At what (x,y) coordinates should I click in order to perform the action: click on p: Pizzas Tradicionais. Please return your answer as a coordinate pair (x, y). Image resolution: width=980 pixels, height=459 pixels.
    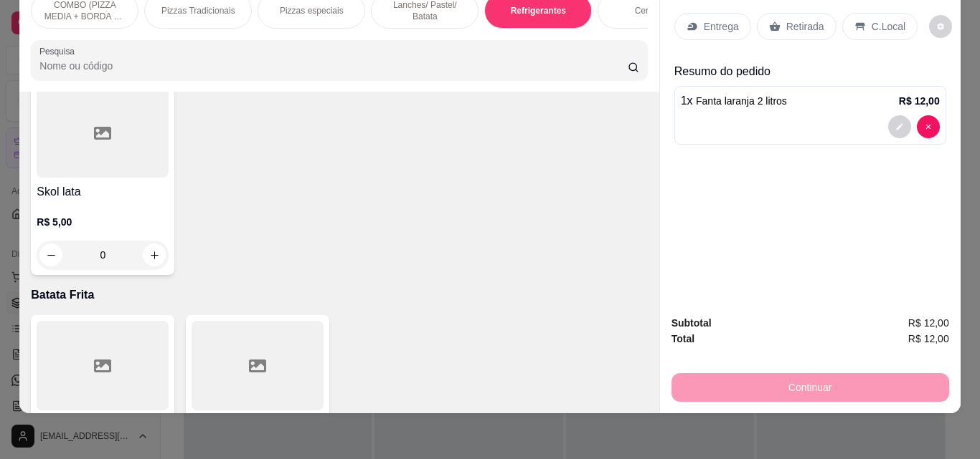
    Looking at the image, I should click on (198, 11).